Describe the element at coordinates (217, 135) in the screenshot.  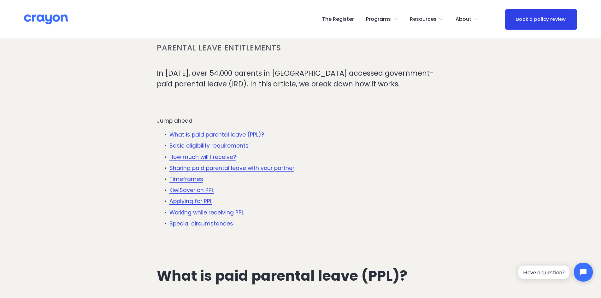
I see `a: What is paid parental leave (PPL)?` at that location.